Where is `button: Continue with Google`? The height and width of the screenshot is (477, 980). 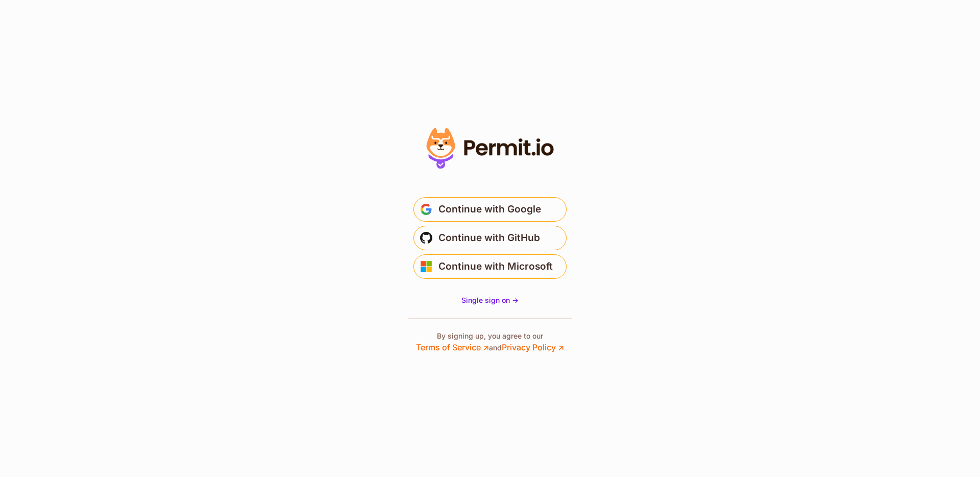
button: Continue with Google is located at coordinates (490, 209).